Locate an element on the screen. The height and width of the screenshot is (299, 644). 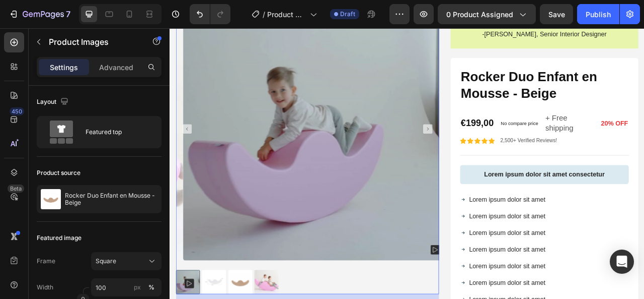
p: 2,500+ Verified Reviews! is located at coordinates (457, 143).